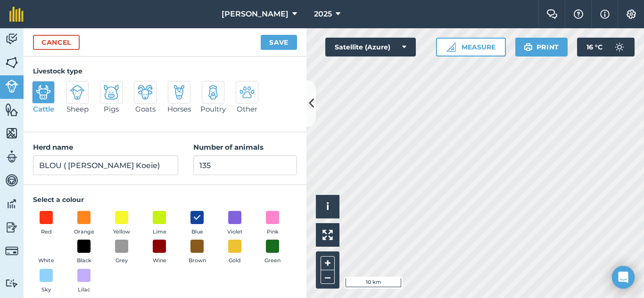  What do you see at coordinates (84, 260) in the screenshot?
I see `span: Black` at bounding box center [84, 260].